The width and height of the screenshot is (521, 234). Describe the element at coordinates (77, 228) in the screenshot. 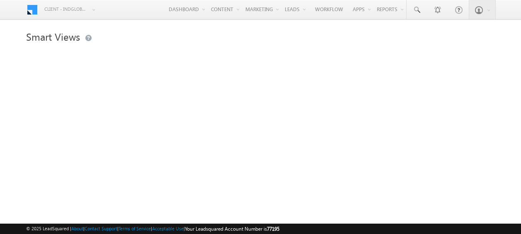

I see `a: About` at that location.